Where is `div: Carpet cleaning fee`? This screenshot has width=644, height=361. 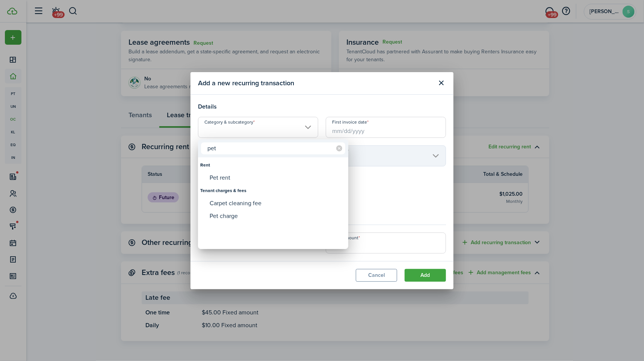
div: Carpet cleaning fee is located at coordinates (276, 204).